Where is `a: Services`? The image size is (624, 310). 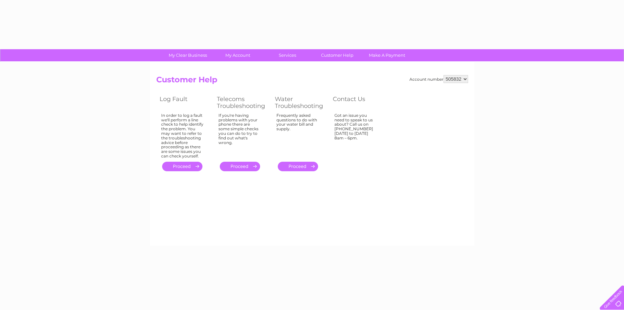
a: Services is located at coordinates (287, 55).